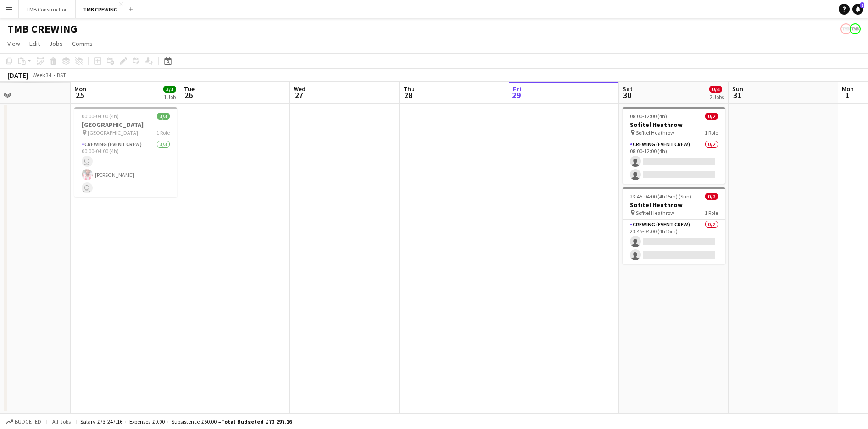 The image size is (868, 429). What do you see at coordinates (257, 422) in the screenshot?
I see `span: Total Budgeted £73 297.16` at bounding box center [257, 422].